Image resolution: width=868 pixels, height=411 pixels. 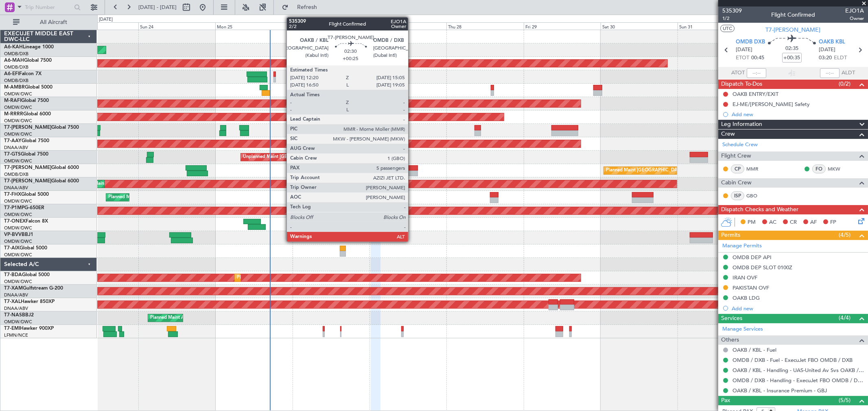 What do you see at coordinates (638, 26) in the screenshot?
I see `div: Sat 30` at bounding box center [638, 26].